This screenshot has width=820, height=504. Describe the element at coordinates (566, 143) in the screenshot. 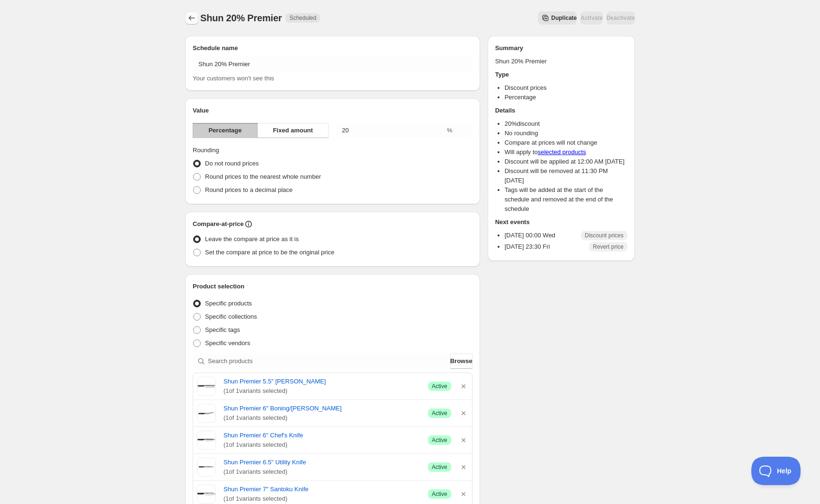

I see `li: Compare at prices will not change` at that location.